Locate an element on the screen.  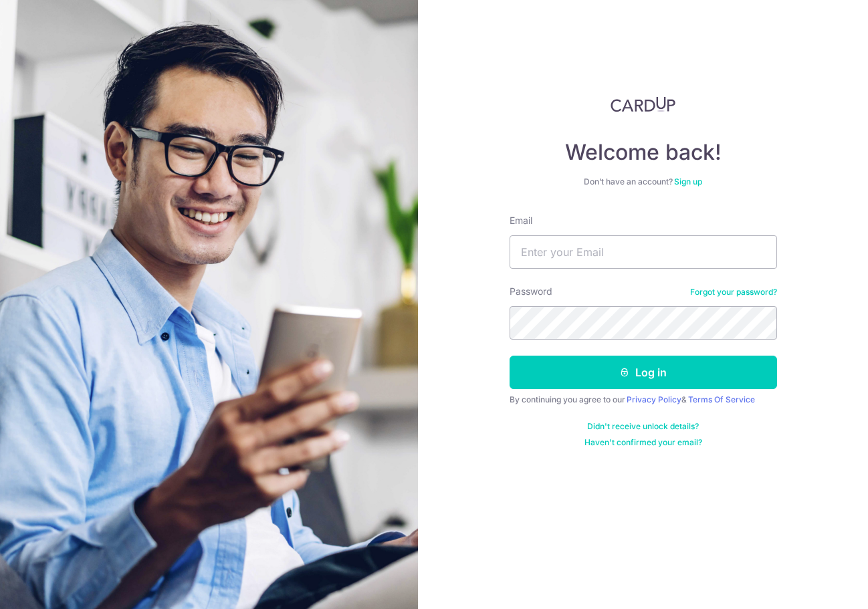
div: Don’t have an account? is located at coordinates (643, 182).